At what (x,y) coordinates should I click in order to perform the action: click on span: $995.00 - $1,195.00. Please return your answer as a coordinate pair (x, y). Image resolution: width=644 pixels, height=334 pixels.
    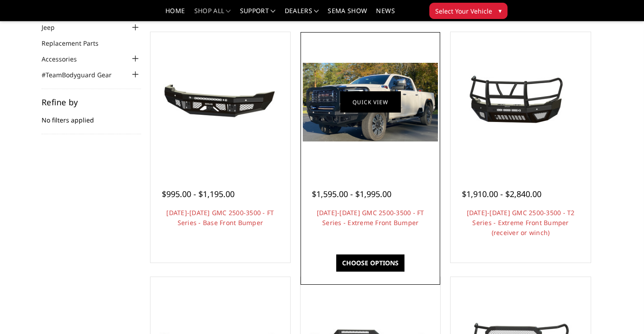
    Looking at the image, I should click on (198, 194).